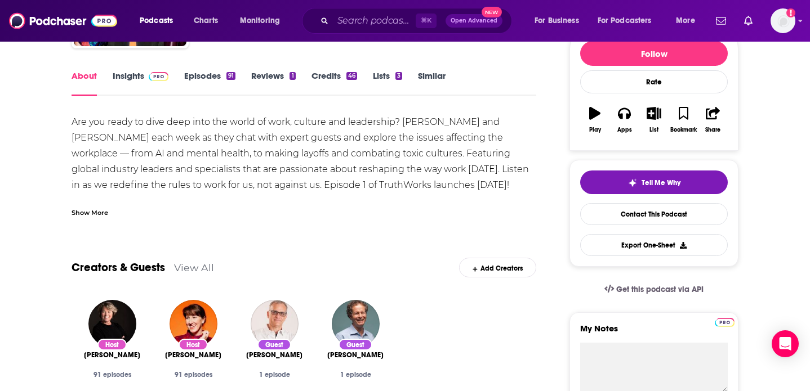  What do you see at coordinates (654, 82) in the screenshot?
I see `div: Rate` at bounding box center [654, 82].